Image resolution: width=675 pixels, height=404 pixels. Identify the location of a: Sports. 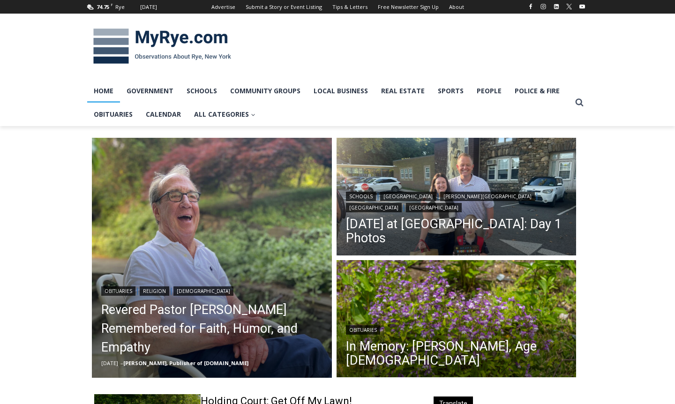
(450, 91).